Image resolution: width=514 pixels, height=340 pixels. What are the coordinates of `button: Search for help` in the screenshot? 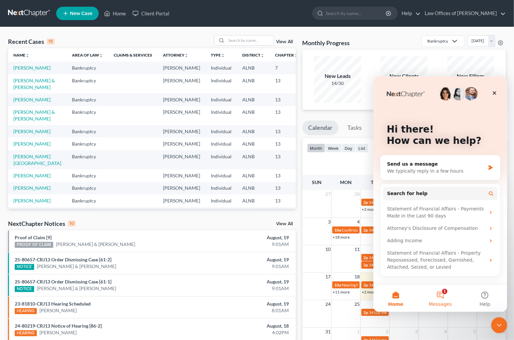 It's located at (67, 117).